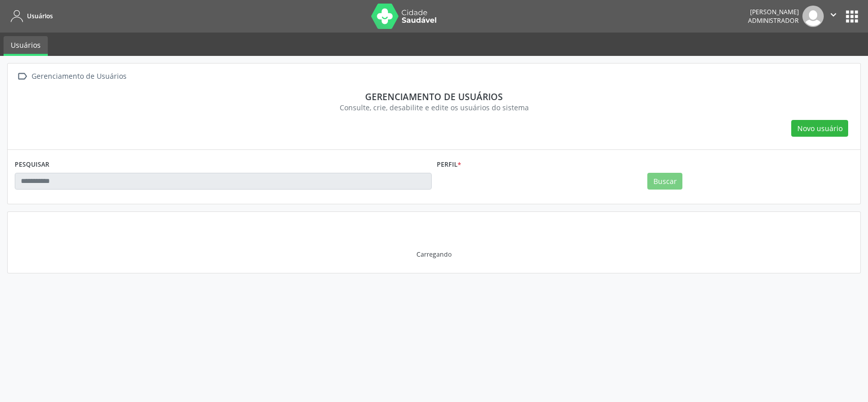 The image size is (868, 402). Describe the element at coordinates (71, 76) in the screenshot. I see `a:  Gerenciamento de Usuários` at that location.